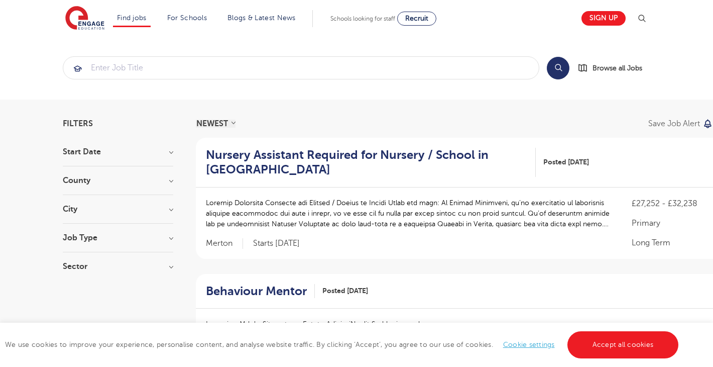 Image resolution: width=713 pixels, height=367 pixels. Describe the element at coordinates (118, 238) in the screenshot. I see `h3: Job Type` at that location.